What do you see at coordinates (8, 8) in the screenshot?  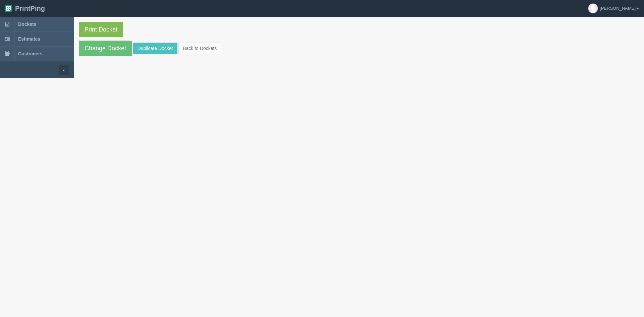 I see `img: logo-3e63b451c926e2ac314895c53de4908e5d424f24456219fb08d385ab2e579770.png` at bounding box center [8, 8].